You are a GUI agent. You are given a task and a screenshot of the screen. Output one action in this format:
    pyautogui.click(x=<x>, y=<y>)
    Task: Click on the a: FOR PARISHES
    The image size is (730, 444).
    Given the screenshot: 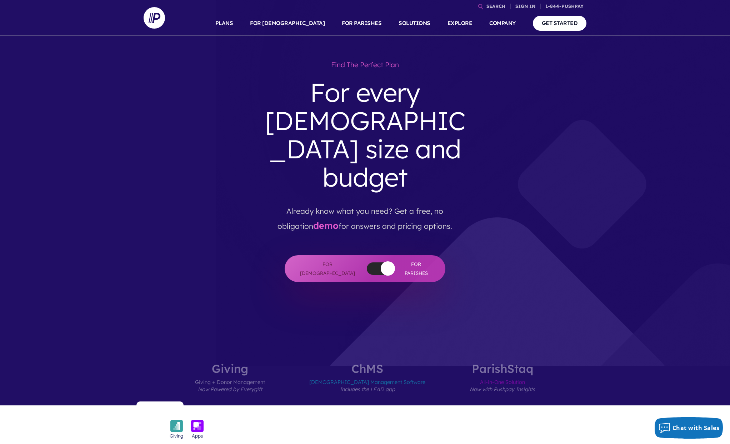 What is the action you would take?
    pyautogui.click(x=362, y=23)
    